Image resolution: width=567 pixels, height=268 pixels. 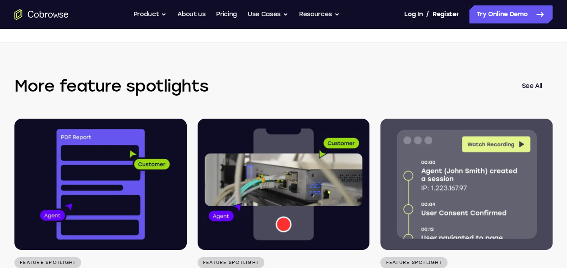 I want to click on h3: More feature spotlights, so click(x=263, y=86).